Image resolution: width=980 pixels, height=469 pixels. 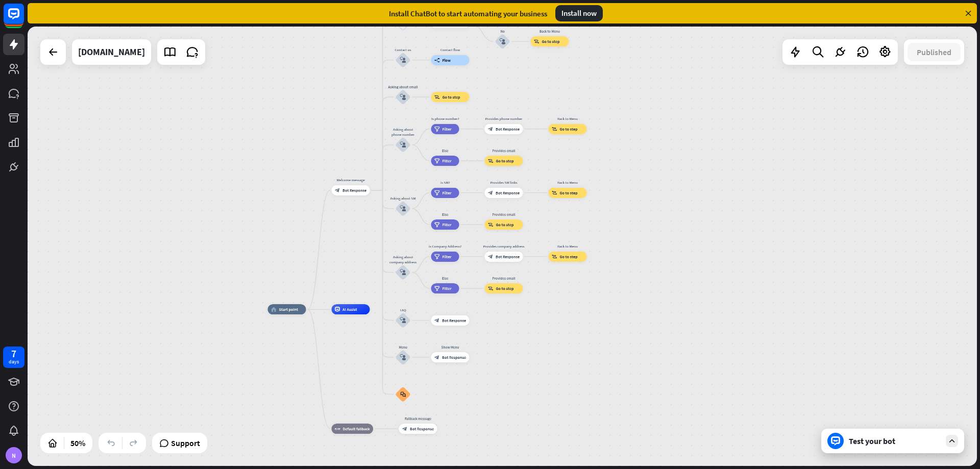 I want to click on div: Menu, so click(x=403, y=347).